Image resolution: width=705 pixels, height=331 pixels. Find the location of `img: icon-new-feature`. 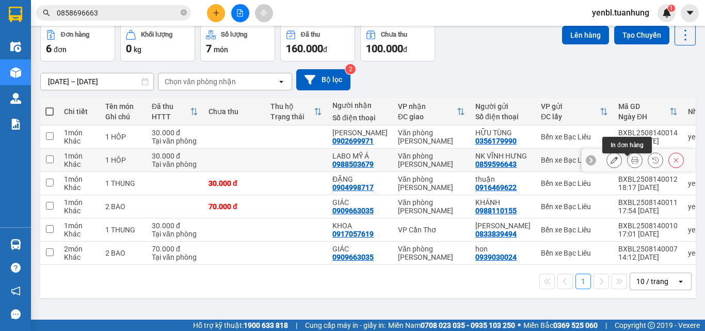

img: icon-new-feature is located at coordinates (666, 13).